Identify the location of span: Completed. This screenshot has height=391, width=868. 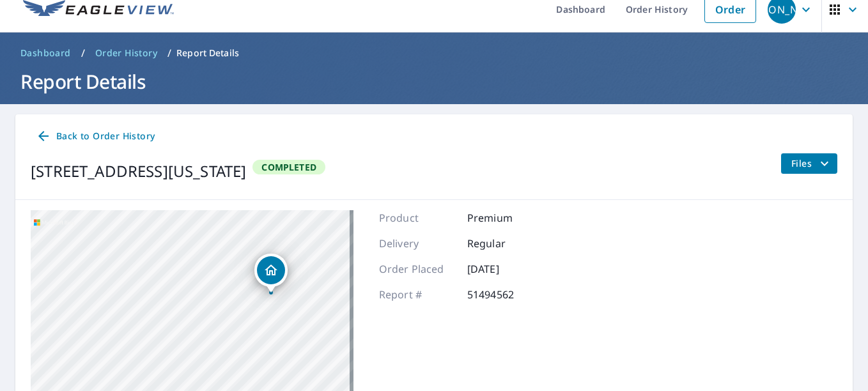
(289, 167).